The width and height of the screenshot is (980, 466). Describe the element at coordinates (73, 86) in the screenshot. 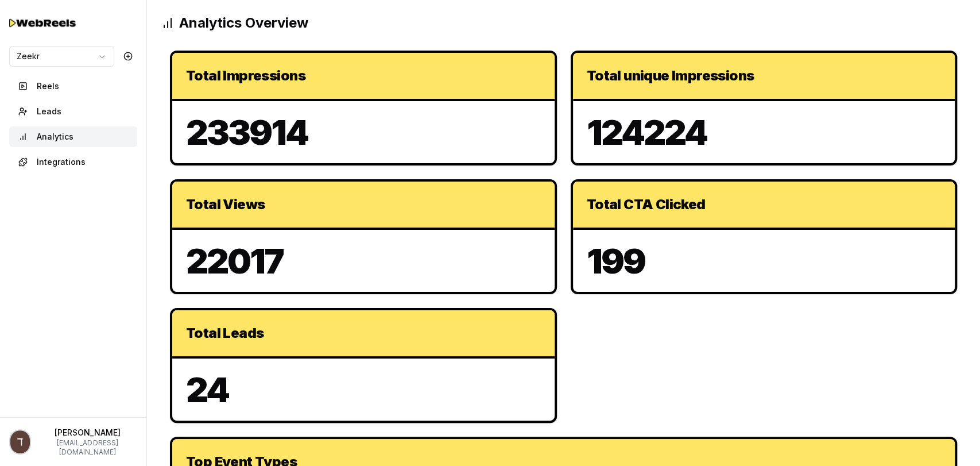

I see `button: Reels` at that location.